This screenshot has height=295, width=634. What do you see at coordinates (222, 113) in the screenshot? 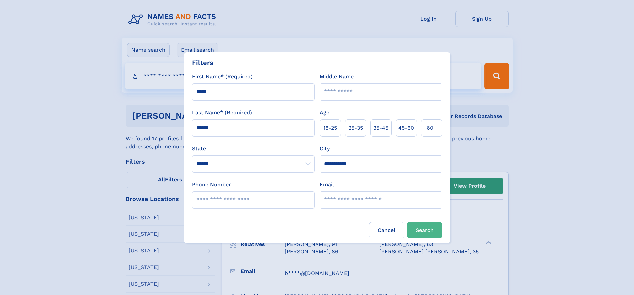
I see `label: Last Name* (Required)` at bounding box center [222, 113].